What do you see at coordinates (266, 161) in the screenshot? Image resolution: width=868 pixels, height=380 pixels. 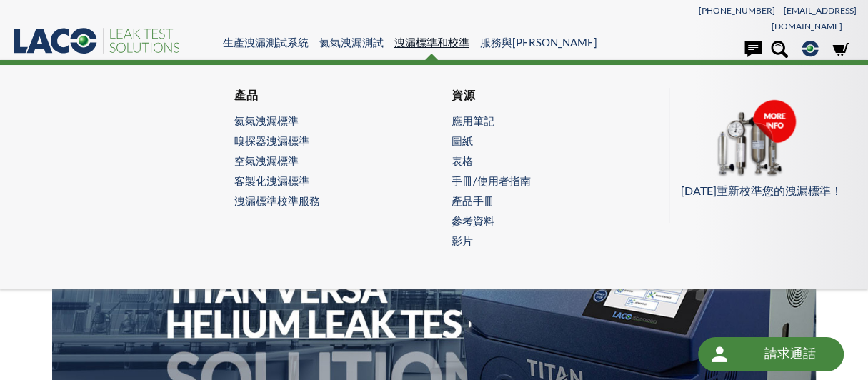 I see `font: 空氣洩漏標準` at bounding box center [266, 161].